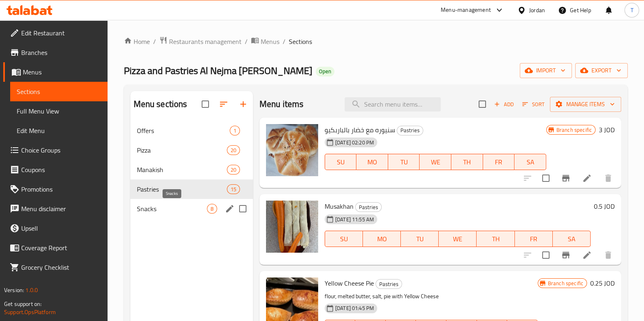 The width and height of the screenshot is (644, 321). What do you see at coordinates (23, 304) in the screenshot?
I see `span: Get support on:` at bounding box center [23, 304].